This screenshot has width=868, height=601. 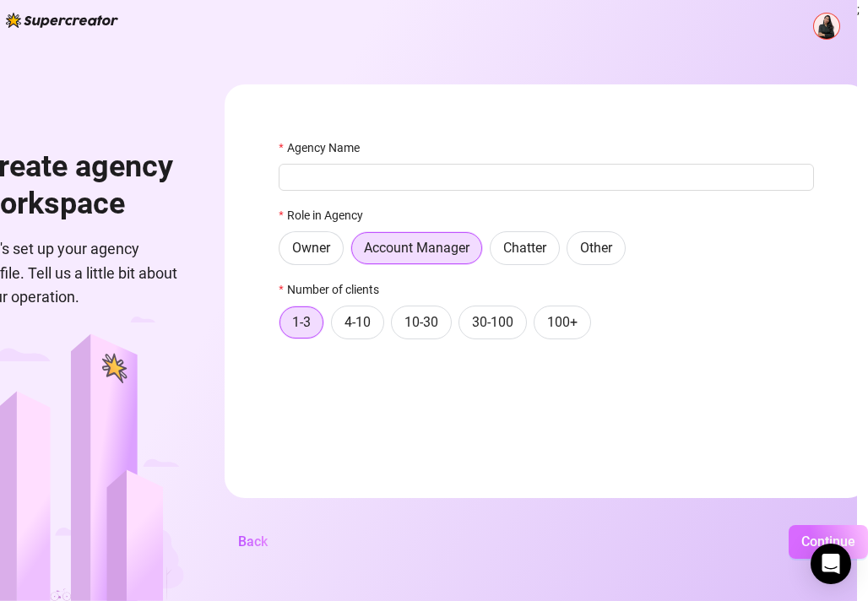 What do you see at coordinates (828, 542) in the screenshot?
I see `button: Continue` at bounding box center [828, 542].